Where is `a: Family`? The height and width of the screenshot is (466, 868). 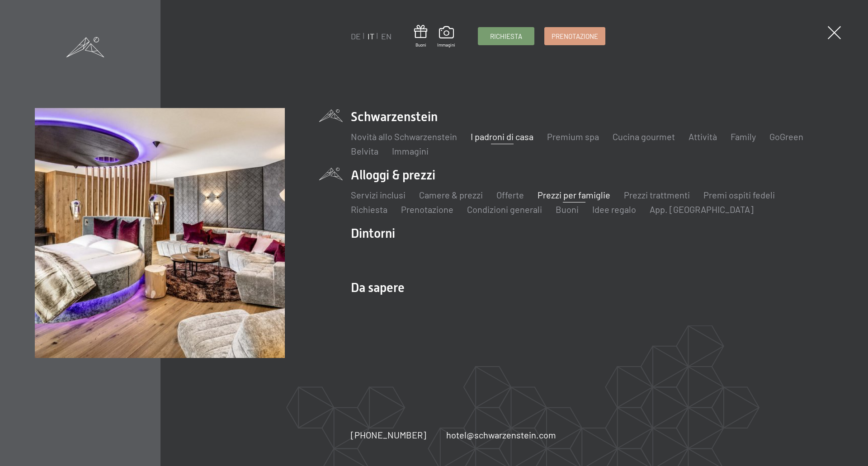 a: Family is located at coordinates (743, 136).